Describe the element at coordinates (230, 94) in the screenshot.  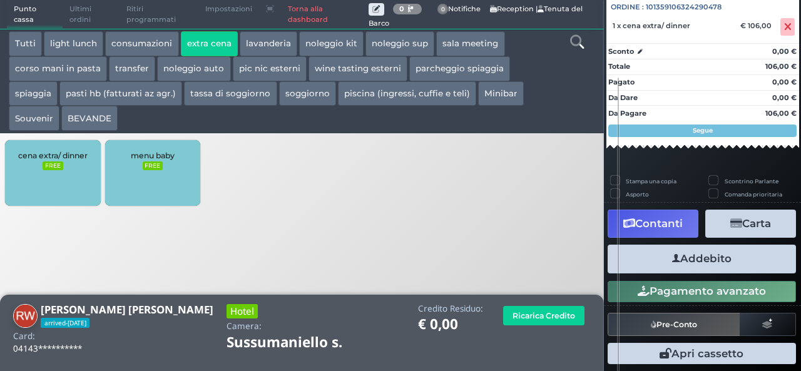
I see `button: tassa di soggiorno` at that location.